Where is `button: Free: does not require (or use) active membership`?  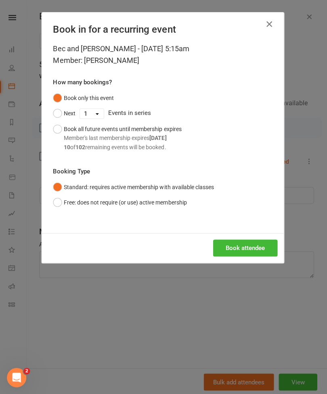
button: Free: does not require (or use) active membership is located at coordinates (121, 202).